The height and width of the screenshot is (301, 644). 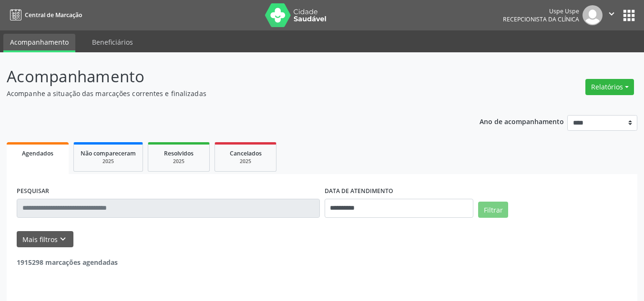 What do you see at coordinates (33, 191) in the screenshot?
I see `label: PESQUISAR` at bounding box center [33, 191].